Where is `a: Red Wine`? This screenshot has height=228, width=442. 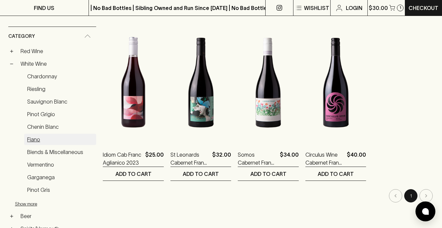 a: Red Wine is located at coordinates (57, 51).